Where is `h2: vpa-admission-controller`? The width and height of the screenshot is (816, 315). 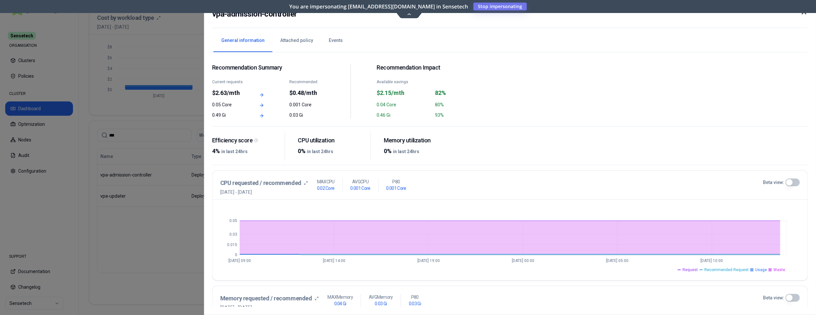
h2: vpa-admission-controller is located at coordinates (254, 14).